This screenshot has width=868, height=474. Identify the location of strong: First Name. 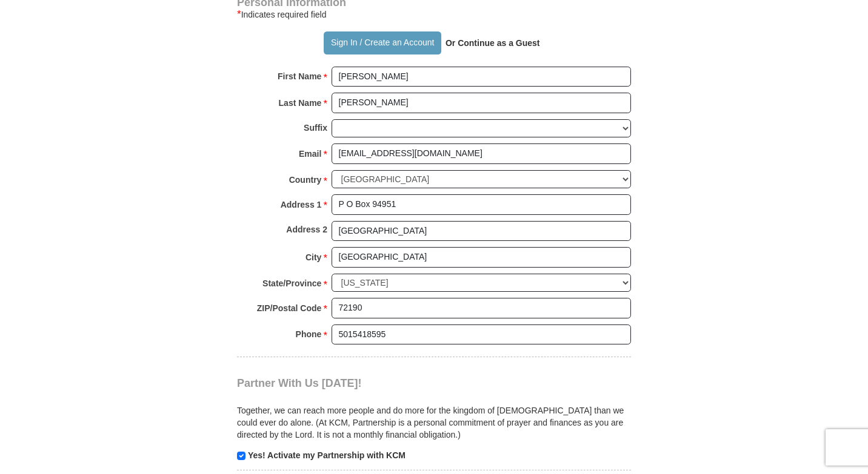
(300, 77).